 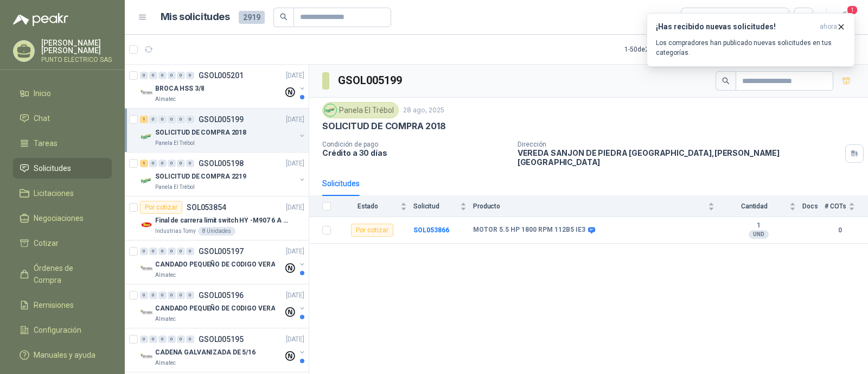 I want to click on div: Todas, so click(x=699, y=18).